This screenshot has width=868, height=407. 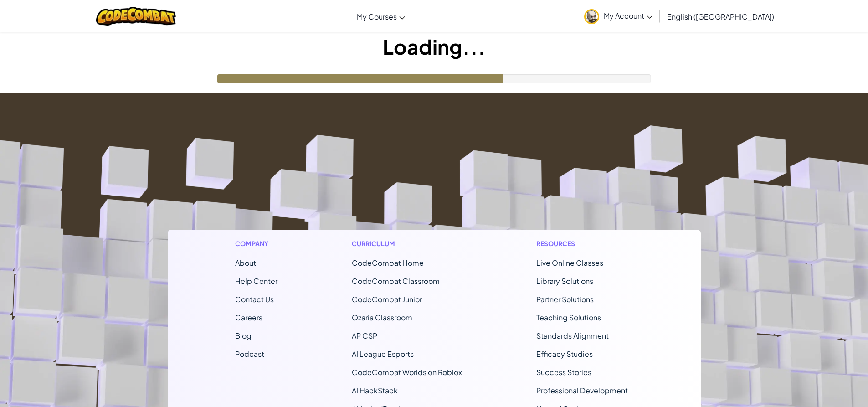 I want to click on a: Teaching Solutions, so click(x=569, y=317).